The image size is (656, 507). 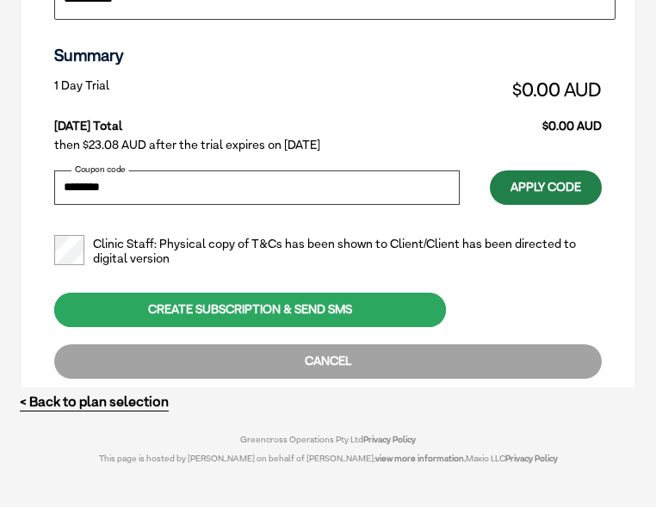 I want to click on div: Greencross Operations Pty Ltd, so click(x=328, y=439).